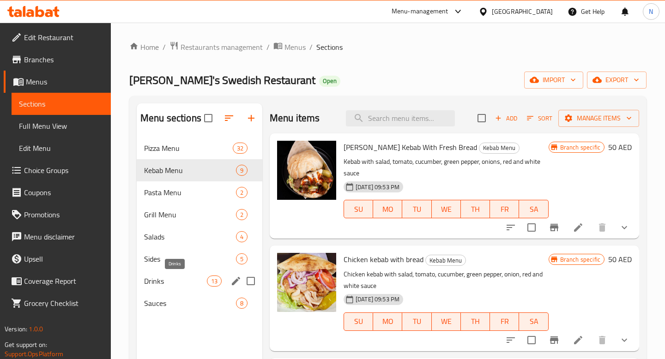 The image size is (665, 359). What do you see at coordinates (617, 80) in the screenshot?
I see `button: export` at bounding box center [617, 80].